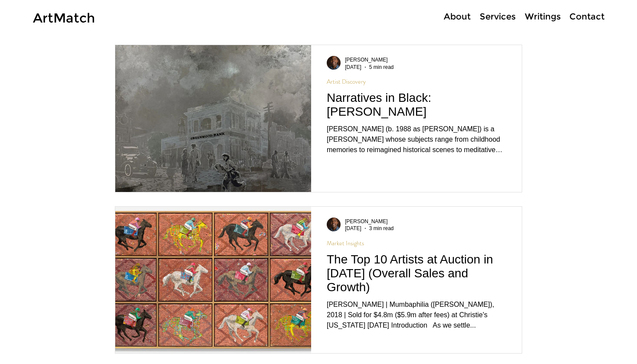  What do you see at coordinates (213, 118) in the screenshot?
I see `img: A retro scene of a boy running in front of Greenwood Bank and with couple behind him and an old a...` at bounding box center [213, 118].